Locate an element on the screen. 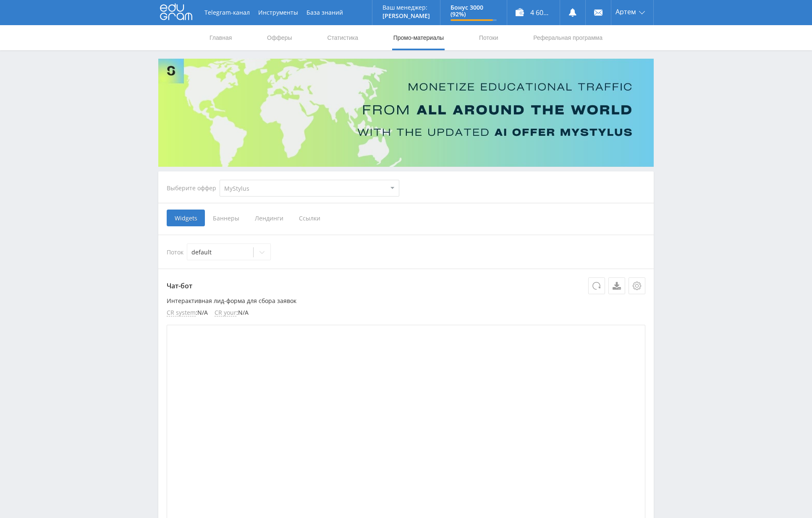 This screenshot has width=812, height=518. a: Потоки is located at coordinates (488, 37).